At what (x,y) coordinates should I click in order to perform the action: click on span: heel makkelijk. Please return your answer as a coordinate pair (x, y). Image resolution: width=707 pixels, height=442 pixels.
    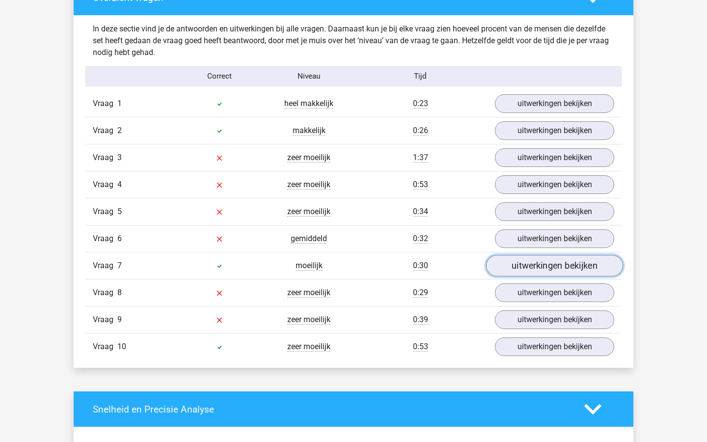
    Looking at the image, I should click on (309, 104).